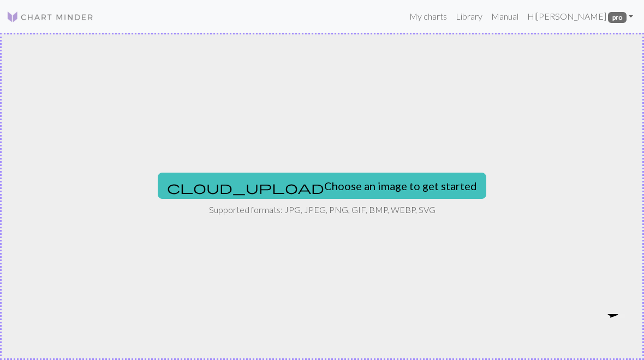 The width and height of the screenshot is (644, 360). I want to click on p: Supported formats: JPG, JPEG, PNG, GIF, BMP, WEBP, SVG, so click(322, 210).